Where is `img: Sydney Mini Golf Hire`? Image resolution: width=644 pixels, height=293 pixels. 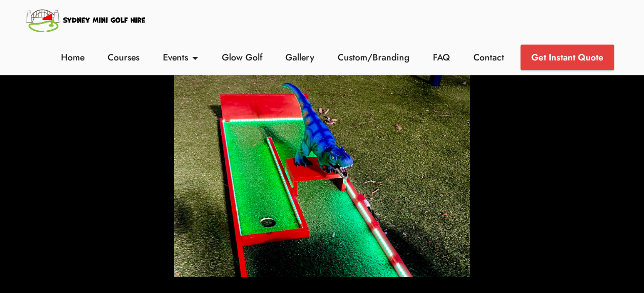 img: Sydney Mini Golf Hire is located at coordinates (86, 20).